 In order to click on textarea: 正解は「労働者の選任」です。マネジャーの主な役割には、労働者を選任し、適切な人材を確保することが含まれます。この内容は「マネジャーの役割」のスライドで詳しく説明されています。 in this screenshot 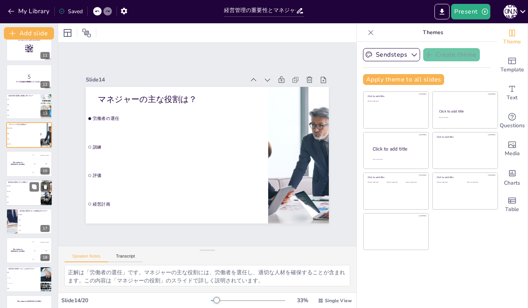, I will do `click(207, 275)`.